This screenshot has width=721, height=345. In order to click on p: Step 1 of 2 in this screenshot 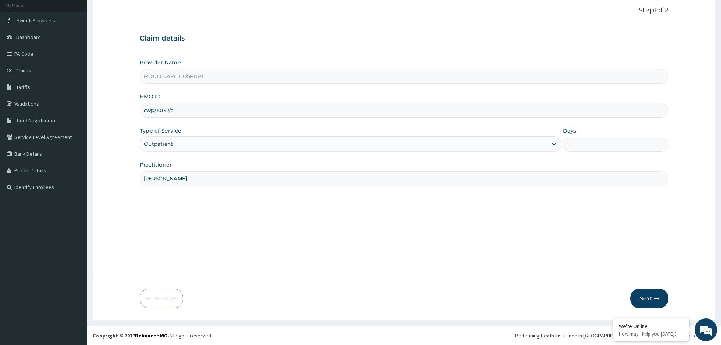, I will do `click(404, 11)`.